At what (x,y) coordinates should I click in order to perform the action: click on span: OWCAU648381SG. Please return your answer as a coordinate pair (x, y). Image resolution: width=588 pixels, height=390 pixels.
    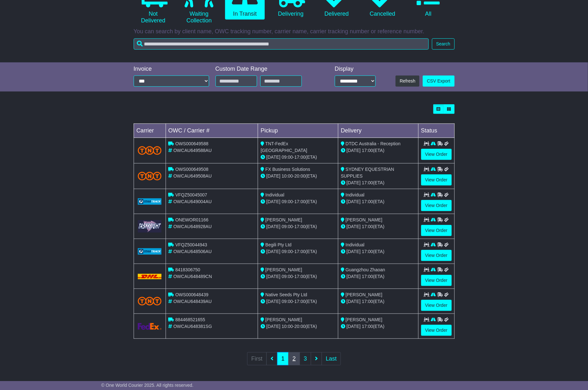
    Looking at the image, I should click on (192, 326).